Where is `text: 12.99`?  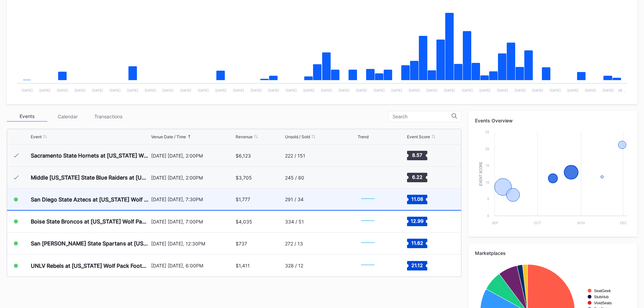 text: 12.99 is located at coordinates (417, 220).